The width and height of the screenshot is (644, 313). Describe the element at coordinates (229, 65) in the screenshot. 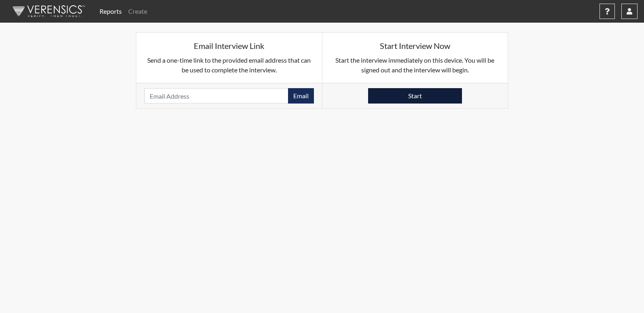

I see `p: Send a one-time link to the provided email address that can be used to complete the interview.` at that location.